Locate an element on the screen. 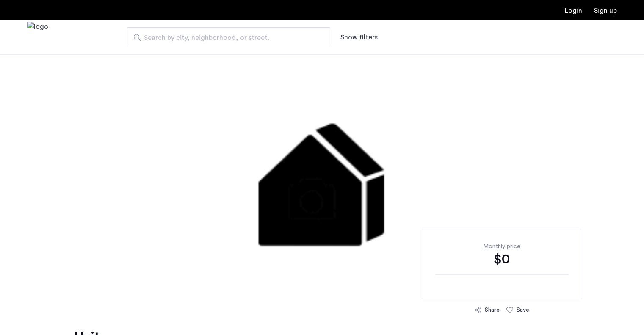  a: Registration is located at coordinates (605, 11).